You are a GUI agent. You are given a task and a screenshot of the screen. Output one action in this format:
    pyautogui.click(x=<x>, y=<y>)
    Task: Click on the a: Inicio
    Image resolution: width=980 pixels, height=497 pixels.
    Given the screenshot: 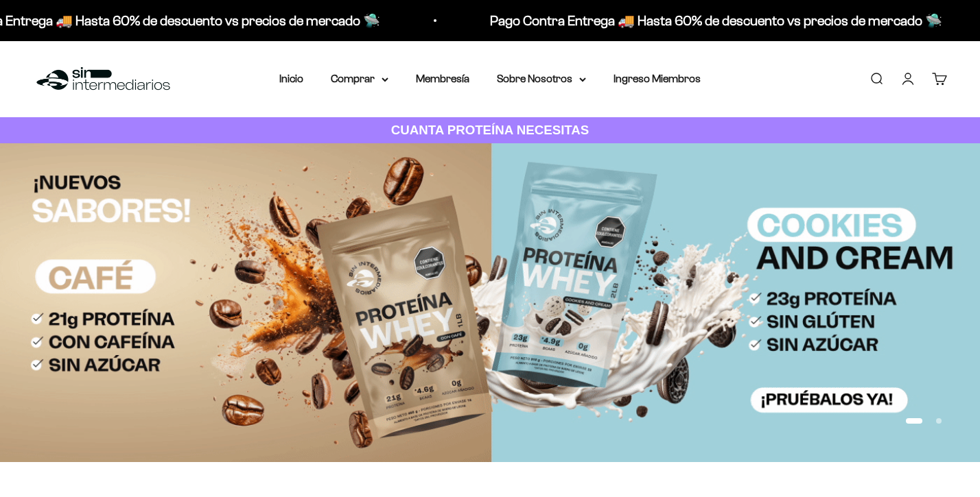 What is the action you would take?
    pyautogui.click(x=291, y=78)
    